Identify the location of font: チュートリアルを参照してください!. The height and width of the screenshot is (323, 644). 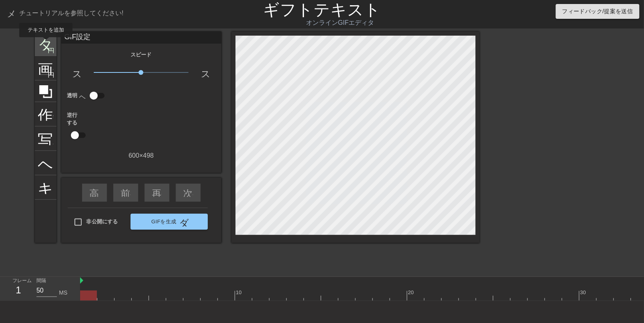
(71, 13).